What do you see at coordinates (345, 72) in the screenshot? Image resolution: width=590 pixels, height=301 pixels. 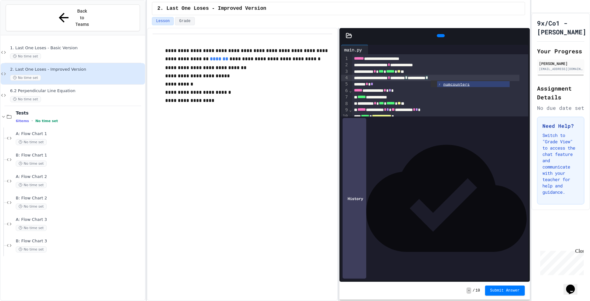 I see `div: 3` at bounding box center [345, 72].